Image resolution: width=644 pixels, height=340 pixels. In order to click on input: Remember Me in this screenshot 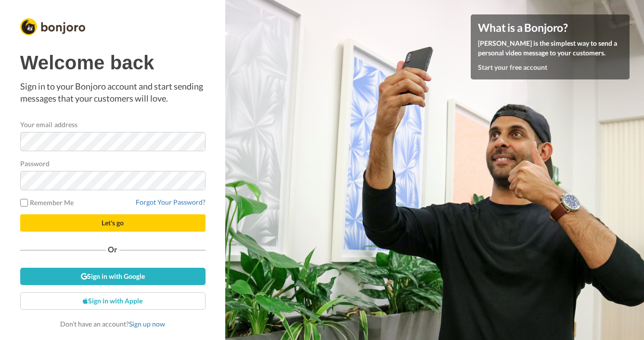, I will do `click(24, 203)`.